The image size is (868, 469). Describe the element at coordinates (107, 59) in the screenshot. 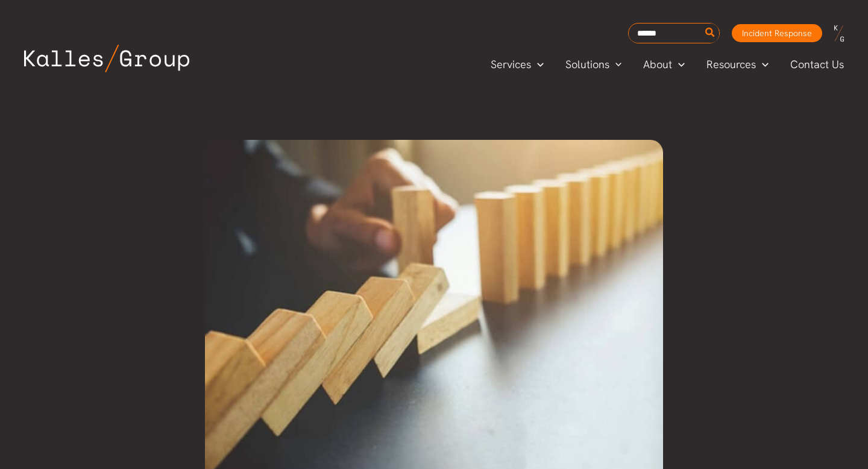

I see `img: Kalles Group` at that location.